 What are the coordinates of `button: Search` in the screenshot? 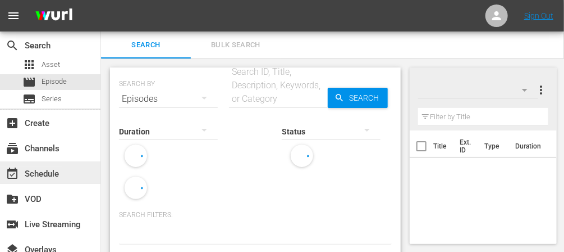 It's located at (358, 98).